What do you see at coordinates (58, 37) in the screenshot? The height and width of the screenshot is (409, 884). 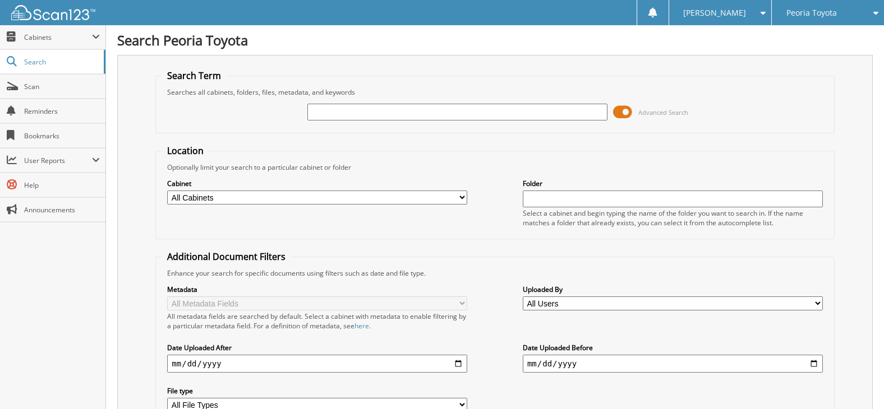 I see `span: Cabinets` at bounding box center [58, 37].